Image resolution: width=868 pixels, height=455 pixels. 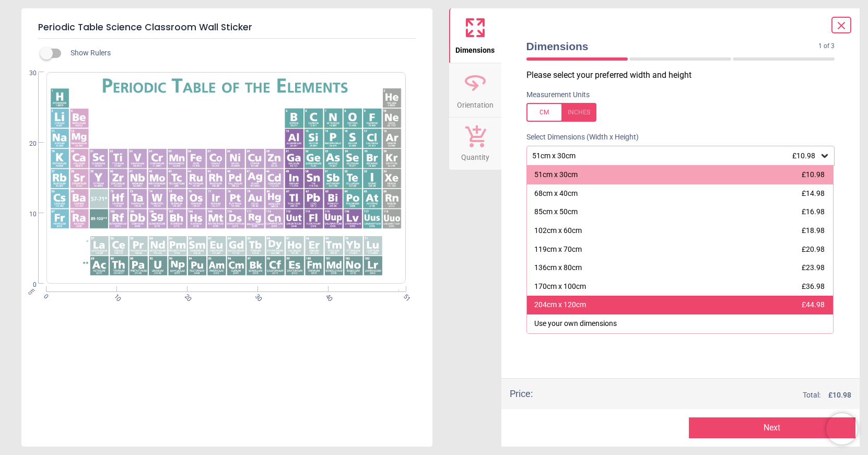 I want to click on span: £20.98, so click(x=813, y=249).